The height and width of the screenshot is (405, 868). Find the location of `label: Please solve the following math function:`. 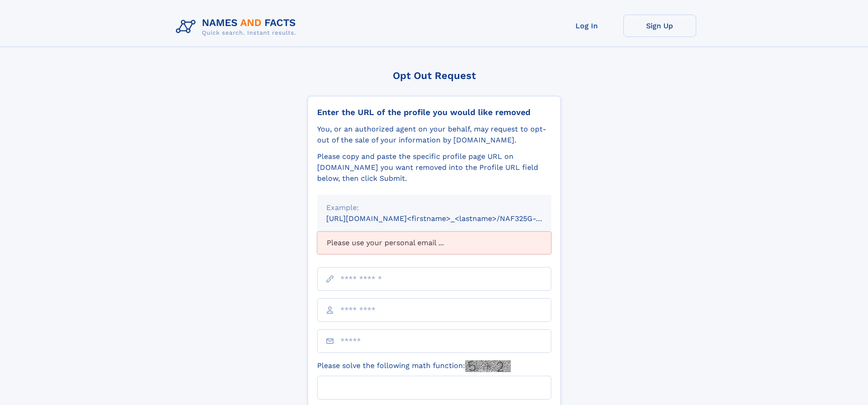

label: Please solve the following math function: is located at coordinates (414, 366).